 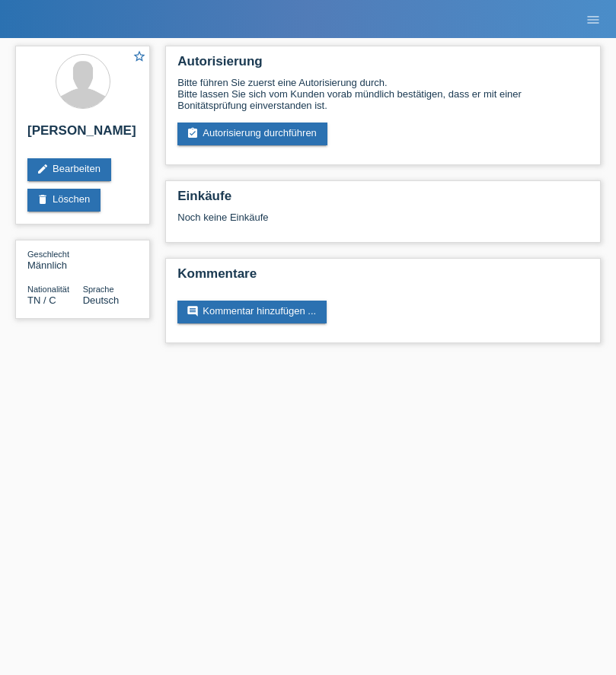 I want to click on div: Männlich, so click(x=54, y=259).